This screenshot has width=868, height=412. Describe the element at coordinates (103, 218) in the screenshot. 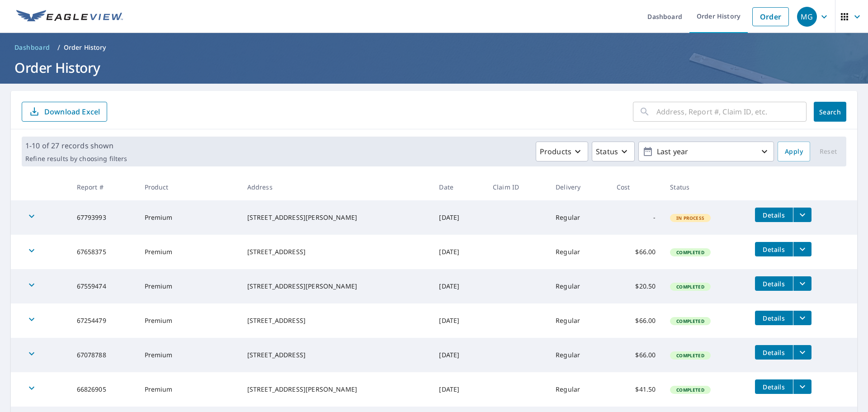

I see `td: 67793993` at that location.